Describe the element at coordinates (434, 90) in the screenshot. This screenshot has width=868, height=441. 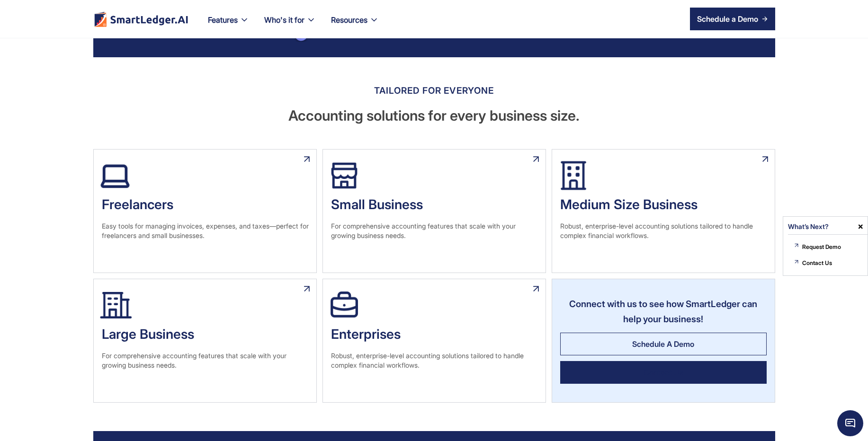
I see `div: TAILORED FOR EVERYONE` at that location.